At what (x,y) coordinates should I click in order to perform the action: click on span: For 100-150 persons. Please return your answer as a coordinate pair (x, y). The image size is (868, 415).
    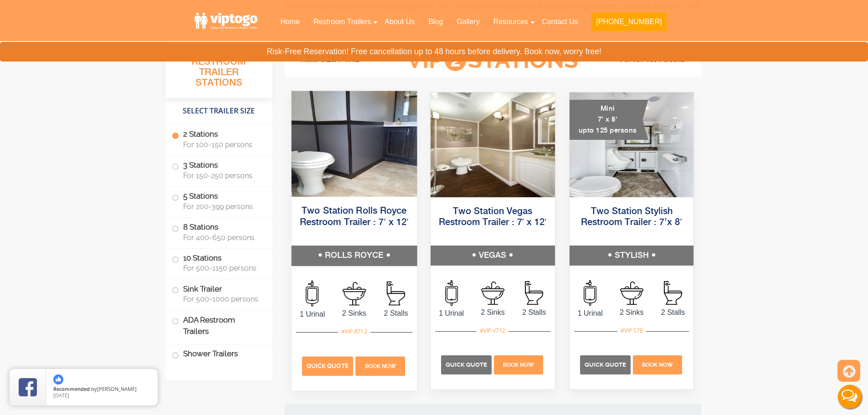
    Looking at the image, I should click on (223, 145).